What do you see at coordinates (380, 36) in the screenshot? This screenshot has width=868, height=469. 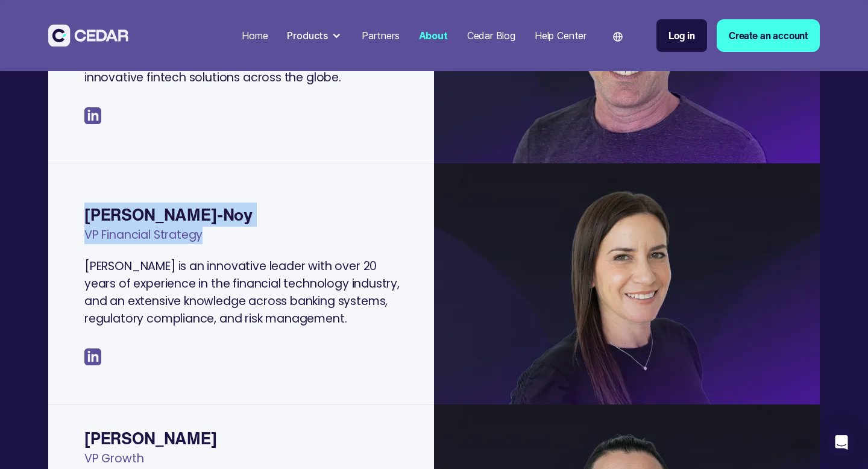 I see `a: Partners` at bounding box center [380, 36].